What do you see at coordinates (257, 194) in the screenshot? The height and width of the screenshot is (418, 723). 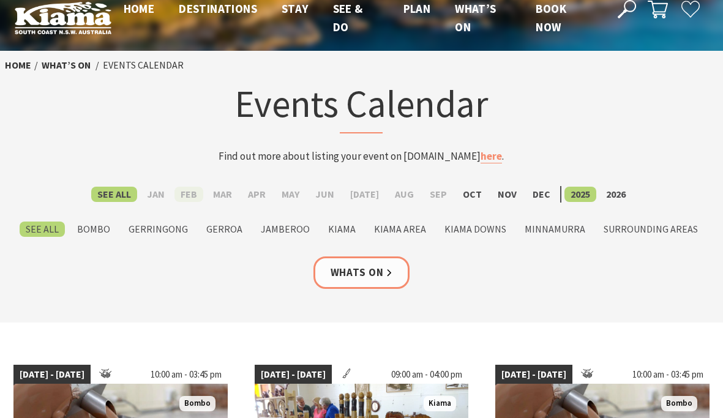 I see `label: Apr` at bounding box center [257, 194].